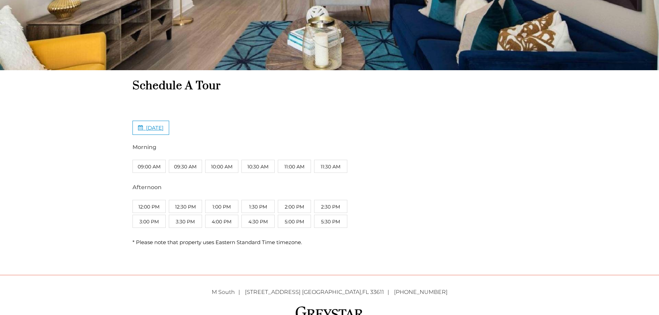 The width and height of the screenshot is (659, 315). I want to click on label: 5:00 PM, so click(294, 221).